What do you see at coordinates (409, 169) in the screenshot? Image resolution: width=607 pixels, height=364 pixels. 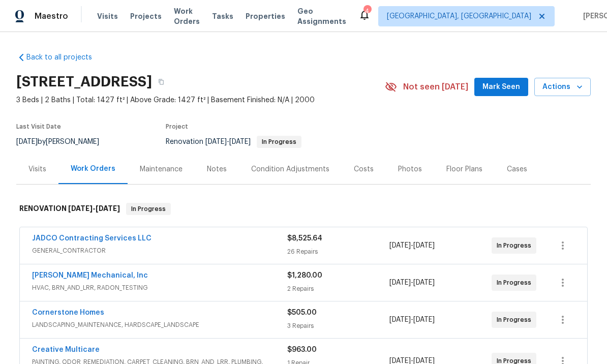 I see `div: Photos` at bounding box center [409, 169].